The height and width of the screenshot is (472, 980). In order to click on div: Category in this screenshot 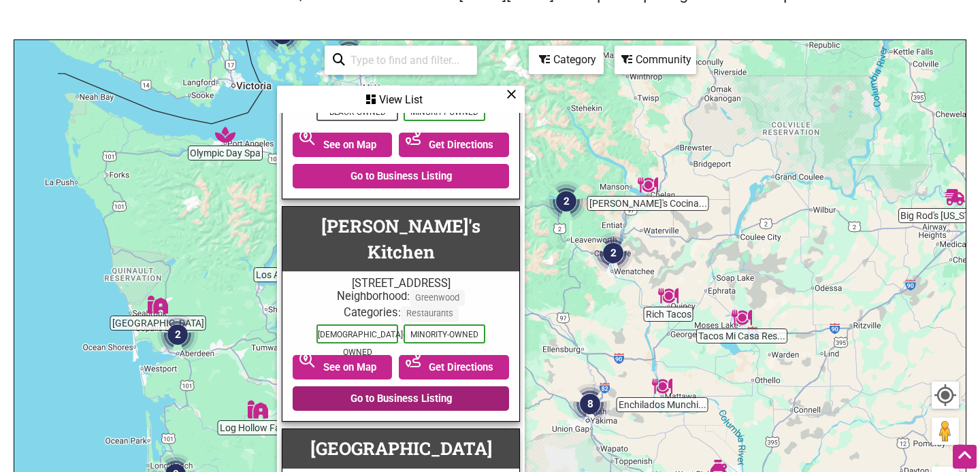, I will do `click(566, 60)`.